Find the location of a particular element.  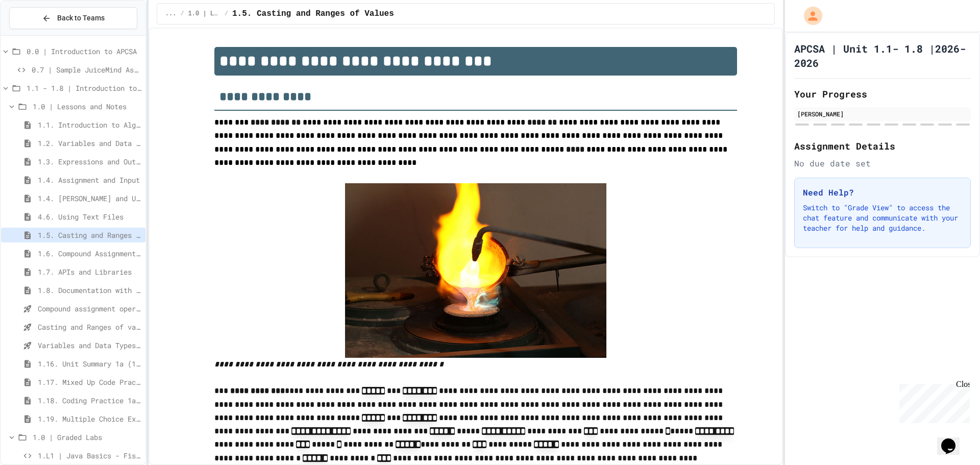

span: Compound assignment operators - Quiz is located at coordinates (89, 308).